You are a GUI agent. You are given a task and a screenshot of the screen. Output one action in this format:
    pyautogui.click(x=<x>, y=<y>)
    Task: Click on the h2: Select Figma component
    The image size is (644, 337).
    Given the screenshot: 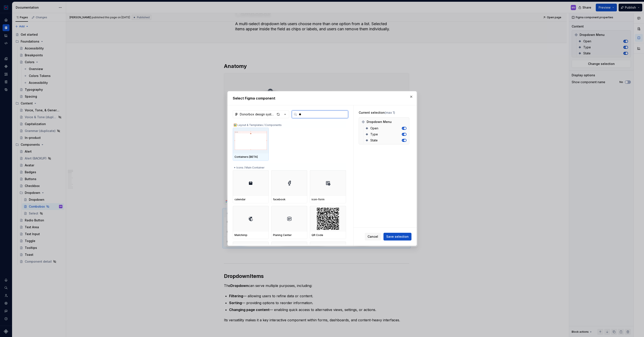 What is the action you would take?
    pyautogui.click(x=322, y=98)
    